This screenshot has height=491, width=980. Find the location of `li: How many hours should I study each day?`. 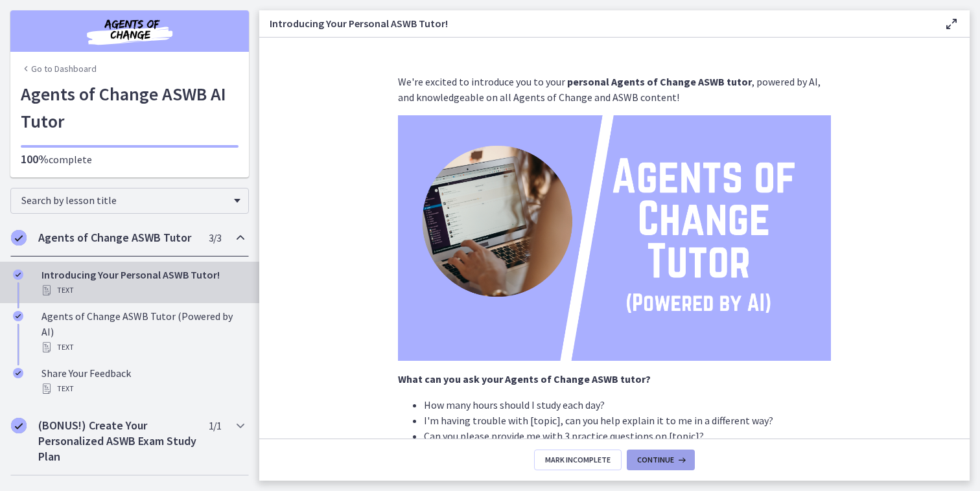

li: How many hours should I study each day? is located at coordinates (628, 405).